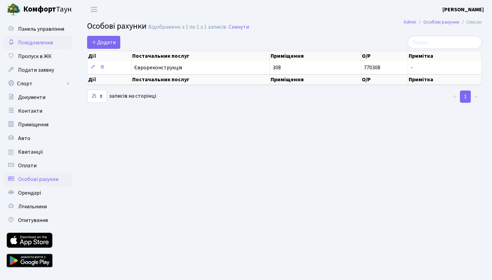 This screenshot has width=492, height=280. What do you see at coordinates (104, 42) in the screenshot?
I see `span: Додати` at bounding box center [104, 42].